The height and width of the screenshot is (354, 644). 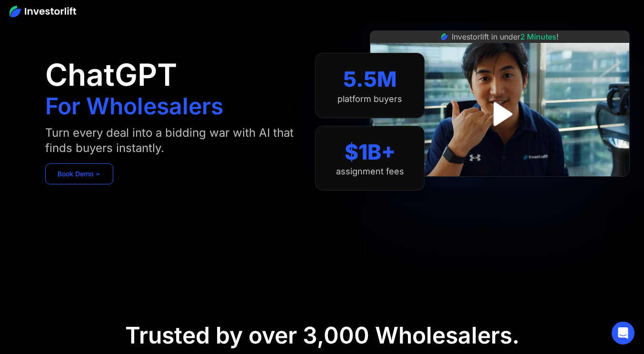 I want to click on a: open lightbox, so click(x=500, y=114).